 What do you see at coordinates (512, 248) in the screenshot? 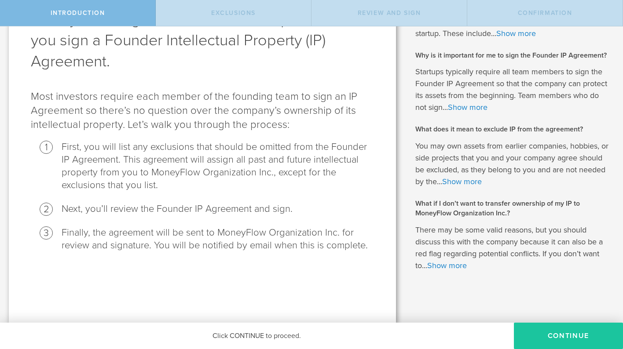
I see `p: There may be some valid reasons, but you should discuss this with the company because it can also...` at bounding box center [512, 248].